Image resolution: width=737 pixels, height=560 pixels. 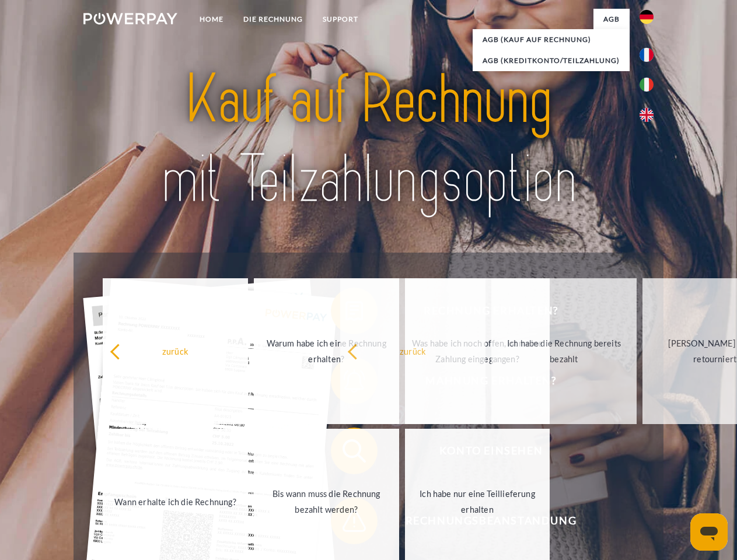 What do you see at coordinates (563, 351) in the screenshot?
I see `div: Ich habe die Rechnung bereits bezahlt` at bounding box center [563, 351].